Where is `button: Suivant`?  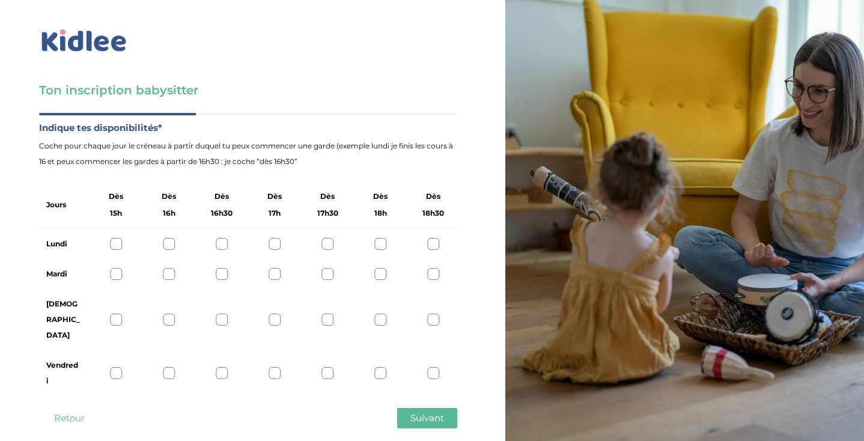
button: Suivant is located at coordinates (427, 418).